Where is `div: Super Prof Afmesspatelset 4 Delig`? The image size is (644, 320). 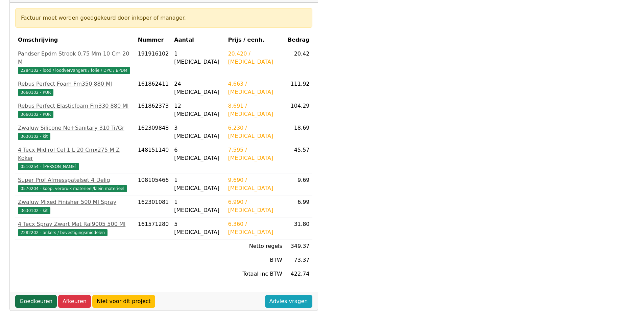 div: Super Prof Afmesspatelset 4 Delig is located at coordinates (75, 180).